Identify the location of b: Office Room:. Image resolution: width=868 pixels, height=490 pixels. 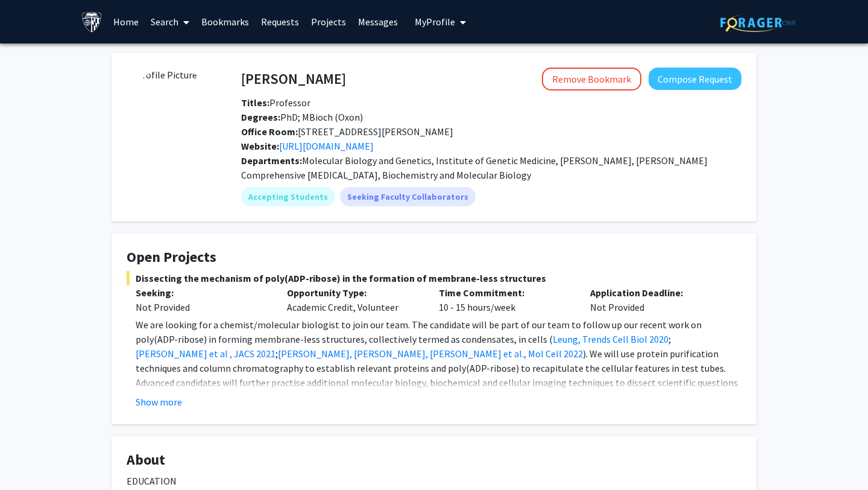
(270, 131).